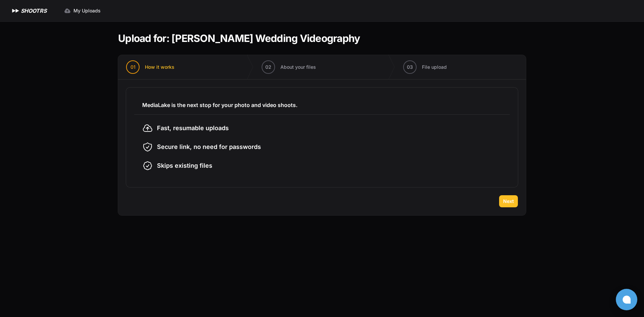 Image resolution: width=644 pixels, height=317 pixels. Describe the element at coordinates (298, 67) in the screenshot. I see `span: About your files` at that location.